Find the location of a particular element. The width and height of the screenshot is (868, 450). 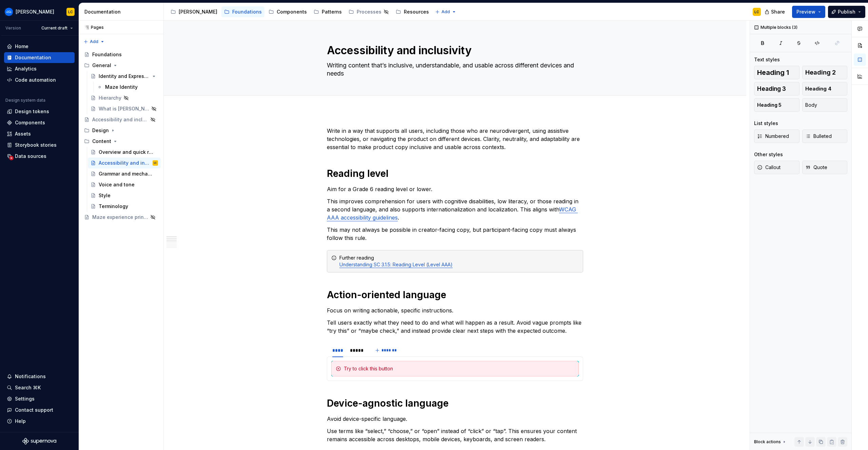

a: Design tokens is located at coordinates (39, 111).